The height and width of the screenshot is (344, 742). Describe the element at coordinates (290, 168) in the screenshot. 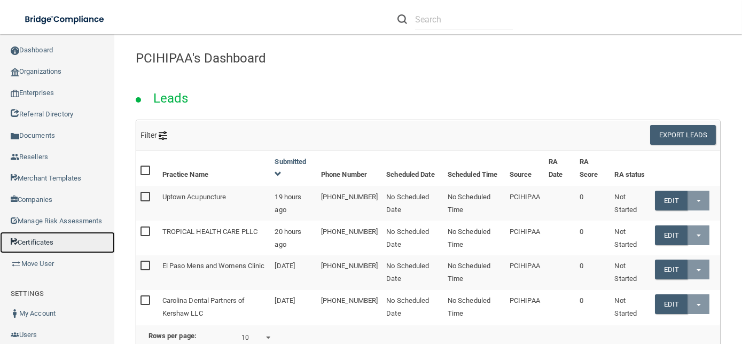

I see `a: Submitted` at that location.